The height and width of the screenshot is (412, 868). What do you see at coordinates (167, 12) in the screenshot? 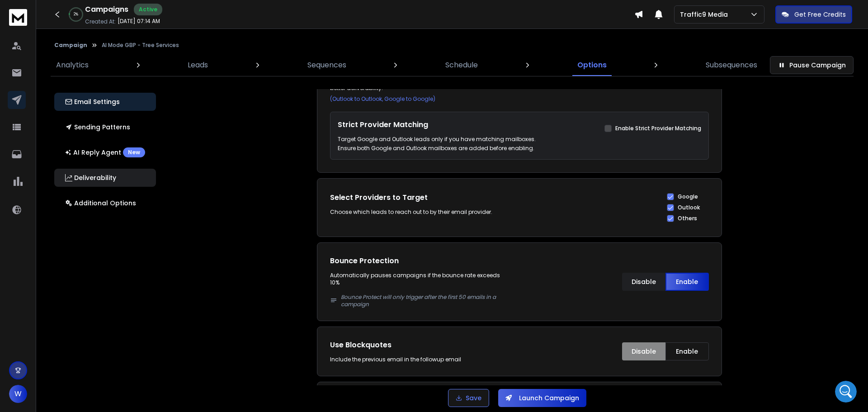
I see `div: Close` at bounding box center [167, 12].